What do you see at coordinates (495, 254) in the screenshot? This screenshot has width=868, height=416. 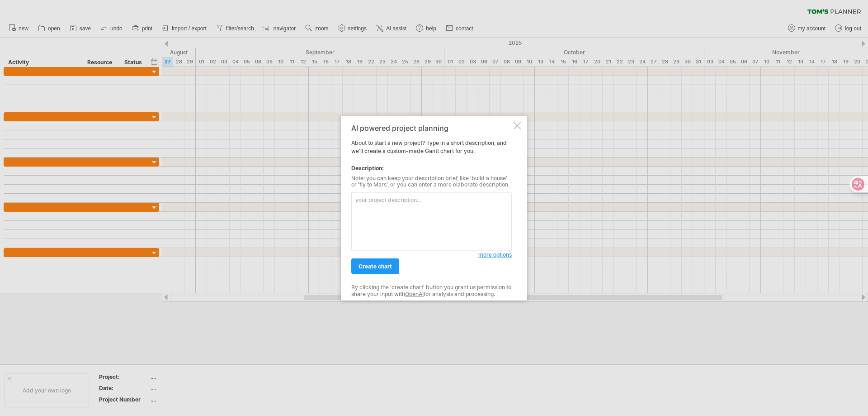 I see `span: more options` at bounding box center [495, 254].